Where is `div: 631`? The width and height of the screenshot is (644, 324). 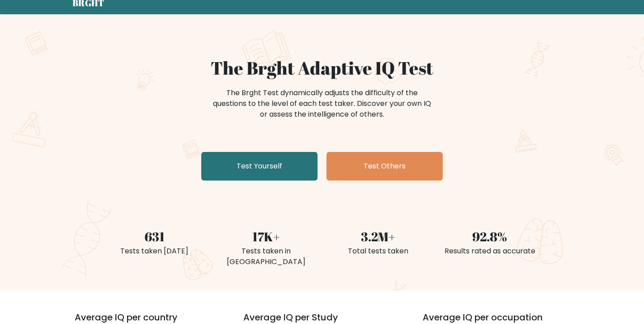 div: 631 is located at coordinates (154, 236).